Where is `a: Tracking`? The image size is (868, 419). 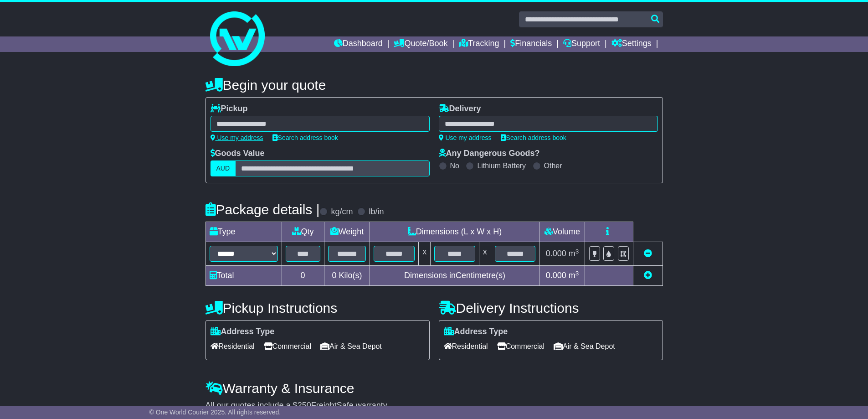
a: Tracking is located at coordinates (479, 45).